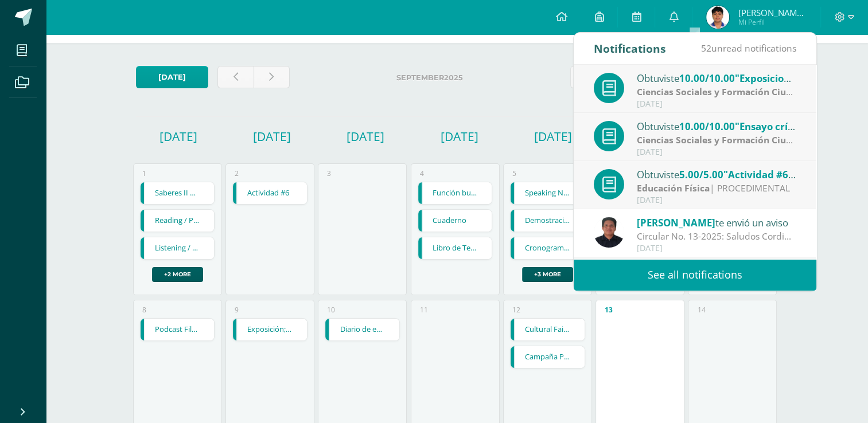  I want to click on div: 3, so click(329, 173).